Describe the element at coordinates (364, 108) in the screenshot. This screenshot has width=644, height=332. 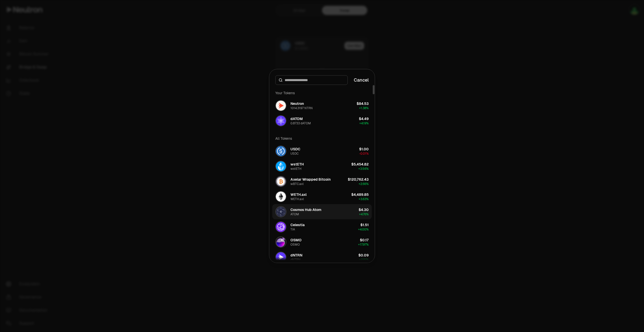
I see `span: + 1.38%` at that location.